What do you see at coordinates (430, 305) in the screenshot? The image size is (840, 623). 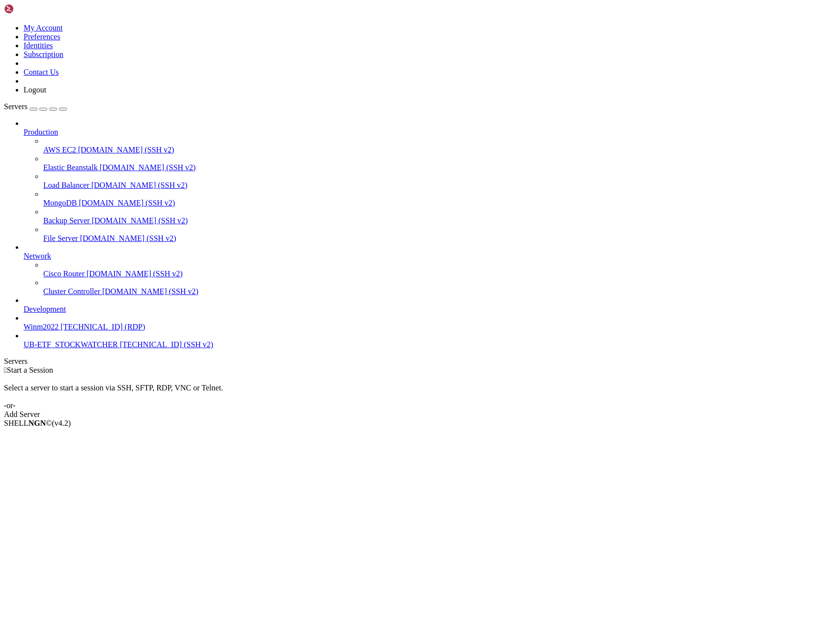 I see `li: Development` at bounding box center [430, 305].